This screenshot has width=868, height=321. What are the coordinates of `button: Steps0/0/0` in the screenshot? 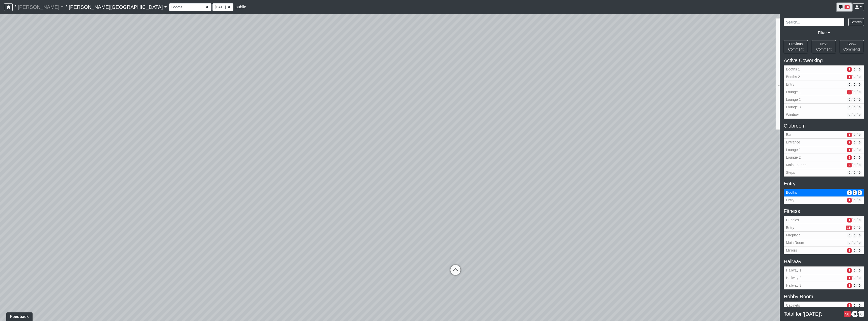 It's located at (824, 172).